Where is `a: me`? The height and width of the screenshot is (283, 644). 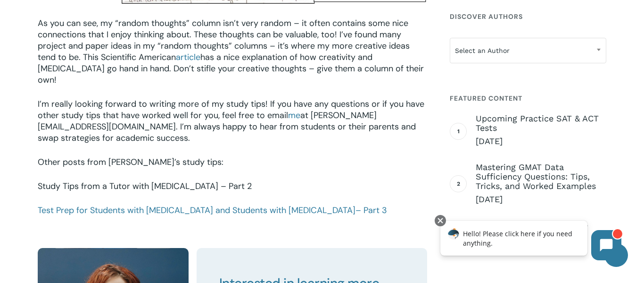
a: me is located at coordinates (294, 115).